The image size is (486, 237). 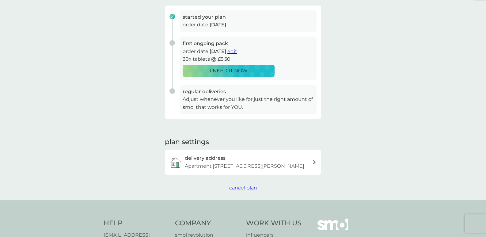 What do you see at coordinates (136, 223) in the screenshot?
I see `h4: Help` at bounding box center [136, 223].